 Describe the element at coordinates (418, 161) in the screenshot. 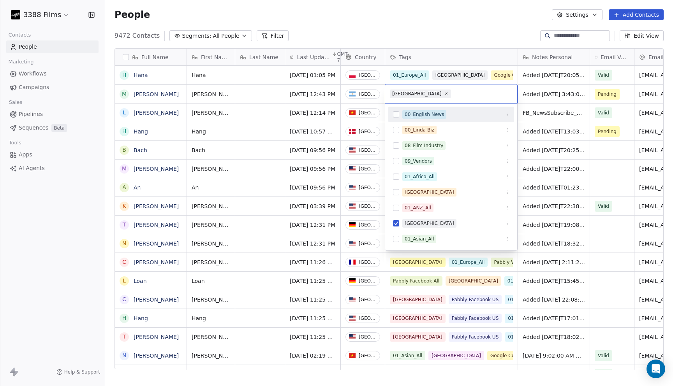

I see `div: 09_Vendors` at that location.